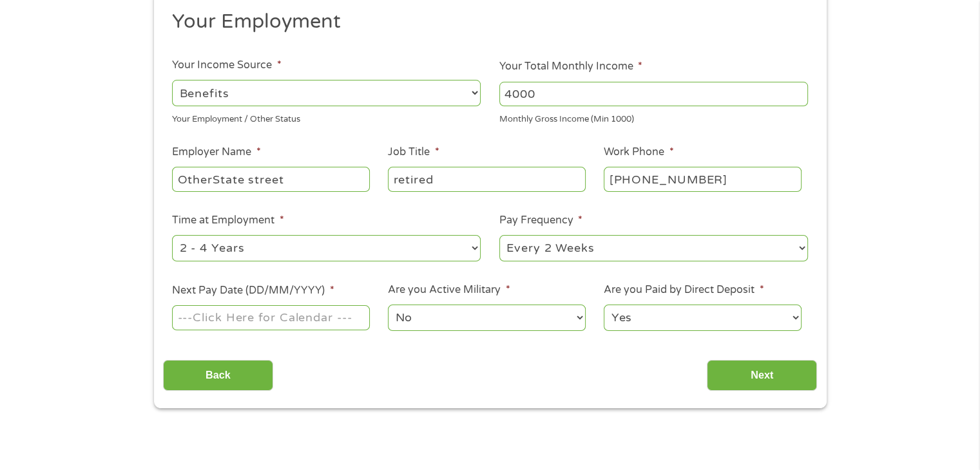 The height and width of the screenshot is (470, 980). Describe the element at coordinates (638, 152) in the screenshot. I see `label: Work Phone` at that location.